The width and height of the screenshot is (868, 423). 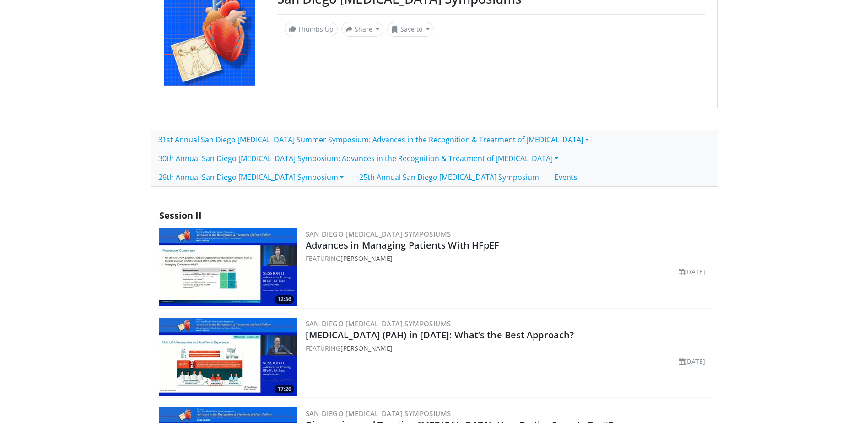 I want to click on a: 17:20, so click(x=228, y=357).